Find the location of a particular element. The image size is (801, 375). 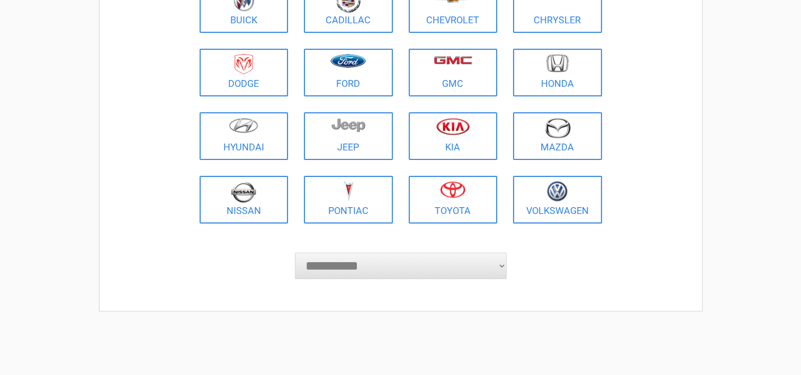

img: hyundai is located at coordinates (244, 125).